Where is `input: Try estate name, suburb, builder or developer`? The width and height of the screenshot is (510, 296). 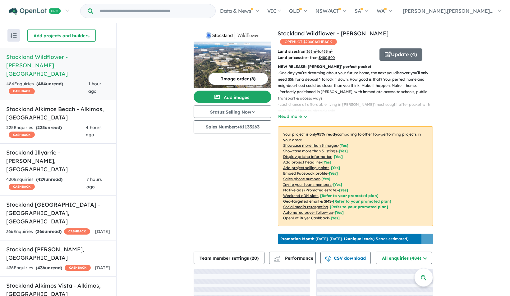 input: Try estate name, suburb, builder or developer is located at coordinates (154, 11).